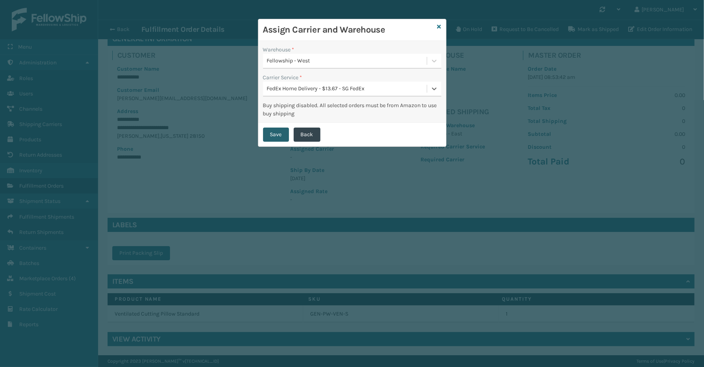  What do you see at coordinates (276, 135) in the screenshot?
I see `button: Save` at bounding box center [276, 135].